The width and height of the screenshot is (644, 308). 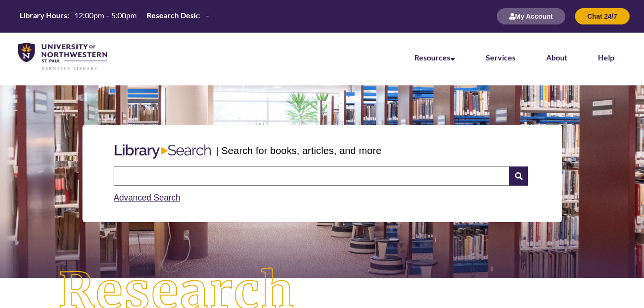 What do you see at coordinates (531, 16) in the screenshot?
I see `button: My Account` at bounding box center [531, 16].